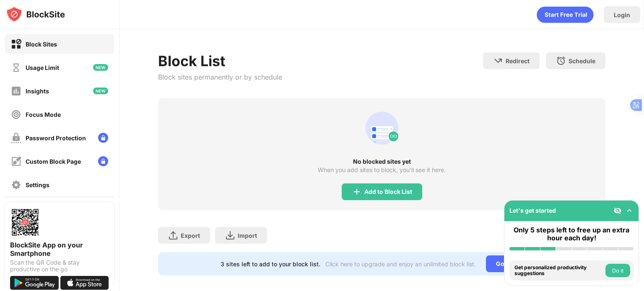 Image resolution: width=644 pixels, height=291 pixels. What do you see at coordinates (37, 185) in the screenshot?
I see `div: Settings` at bounding box center [37, 185].